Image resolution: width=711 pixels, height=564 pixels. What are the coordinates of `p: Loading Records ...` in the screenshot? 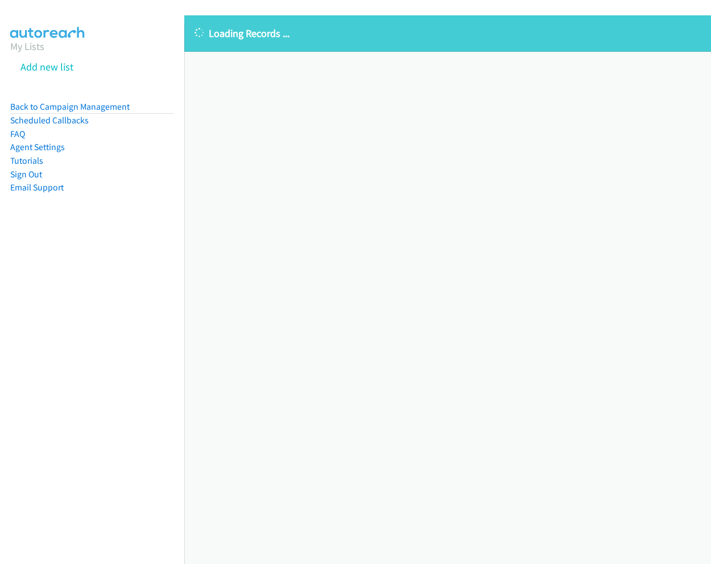 It's located at (447, 33).